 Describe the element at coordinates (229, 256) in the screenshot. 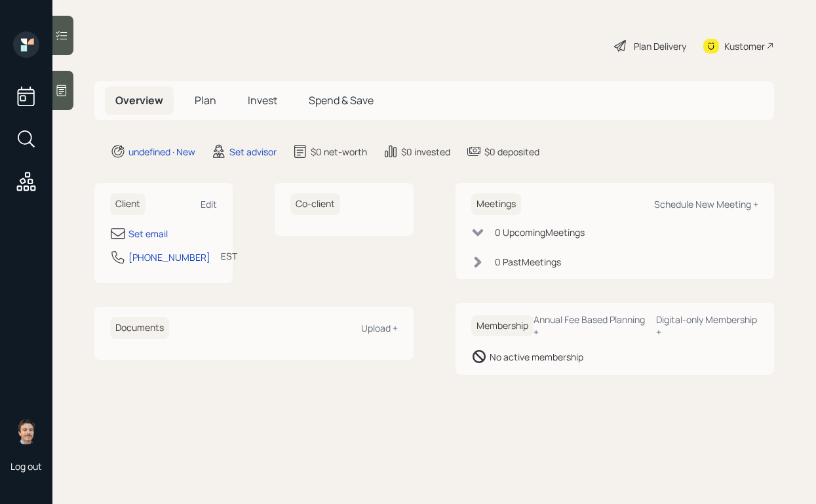

I see `div: EST` at that location.